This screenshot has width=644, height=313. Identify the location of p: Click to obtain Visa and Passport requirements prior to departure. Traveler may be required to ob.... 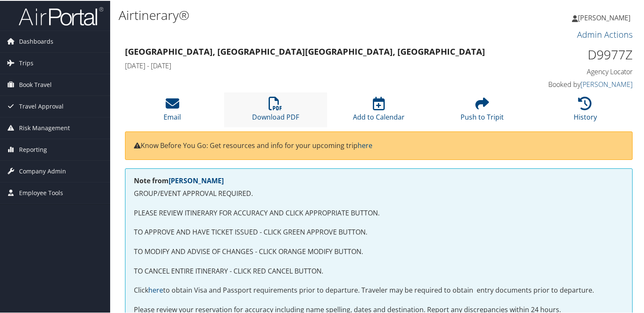
(379, 289).